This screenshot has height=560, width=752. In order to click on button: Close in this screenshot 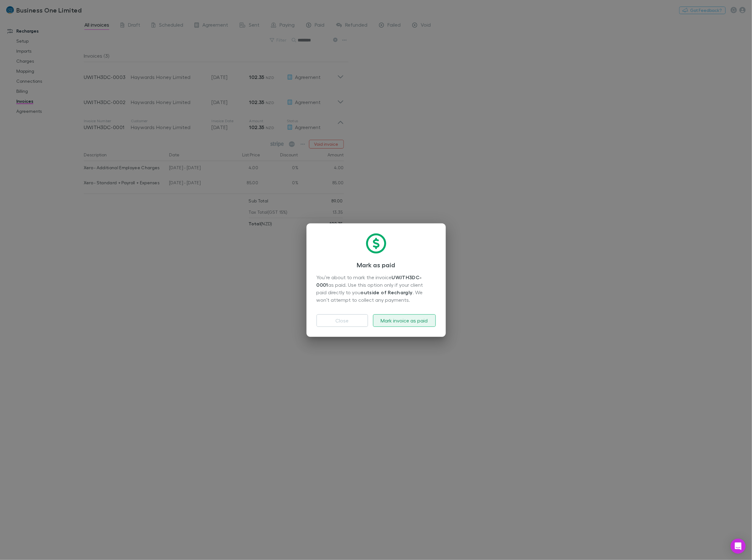, I will do `click(342, 320)`.